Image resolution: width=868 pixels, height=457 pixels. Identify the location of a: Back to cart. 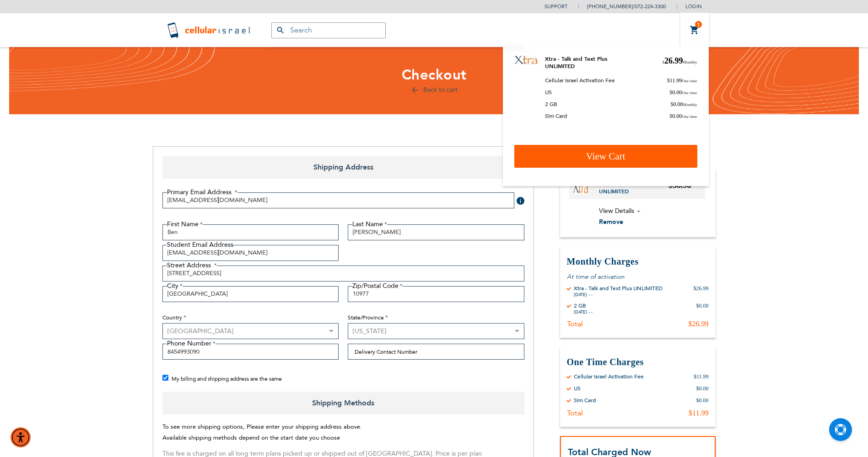
(434, 89).